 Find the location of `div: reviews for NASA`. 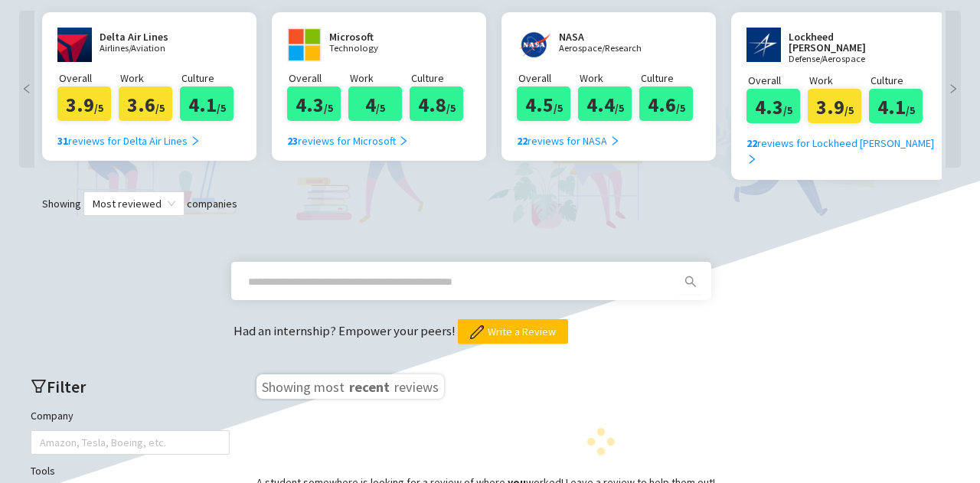

div: reviews for NASA is located at coordinates (568, 141).